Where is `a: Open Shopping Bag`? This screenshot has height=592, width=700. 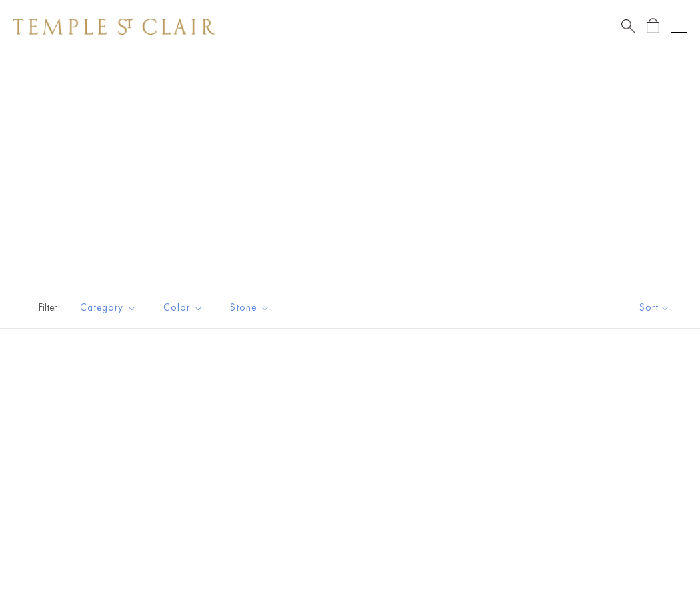 a: Open Shopping Bag is located at coordinates (652, 26).